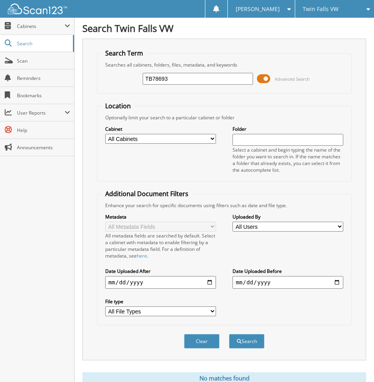 The image size is (374, 382). Describe the element at coordinates (142, 256) in the screenshot. I see `a: here` at that location.